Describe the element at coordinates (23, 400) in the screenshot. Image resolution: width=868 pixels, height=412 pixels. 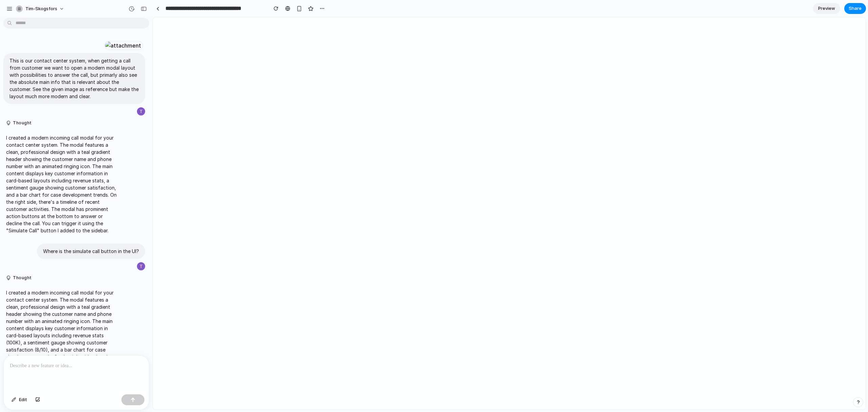
I see `span: Edit` at that location.